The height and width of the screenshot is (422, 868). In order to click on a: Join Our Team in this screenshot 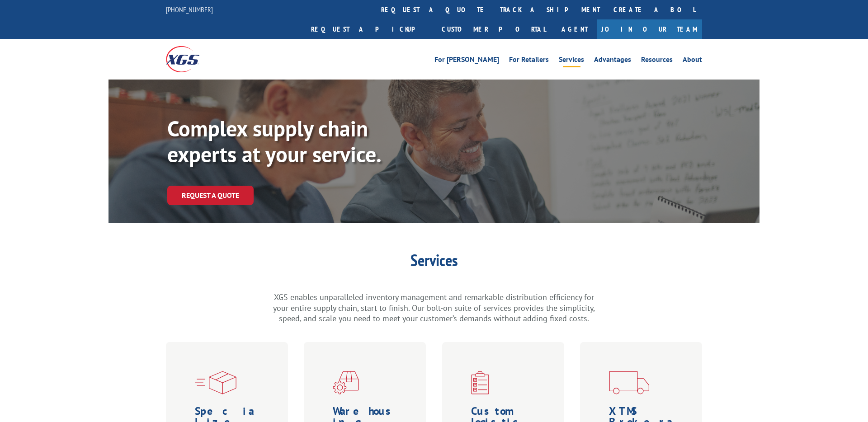, I will do `click(650, 29)`.